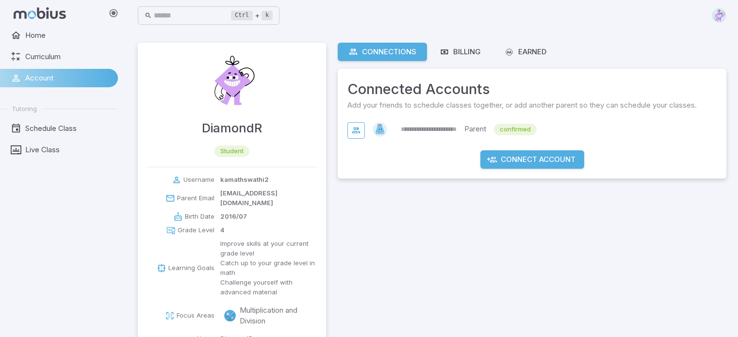 The image size is (738, 337). Describe the element at coordinates (460, 52) in the screenshot. I see `div: Billing` at that location.